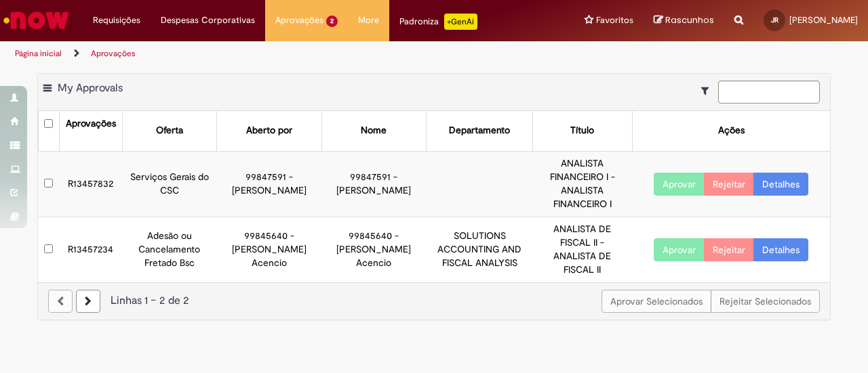 This screenshot has width=868, height=373. Describe the element at coordinates (615, 21) in the screenshot. I see `span: Favoritos` at that location.